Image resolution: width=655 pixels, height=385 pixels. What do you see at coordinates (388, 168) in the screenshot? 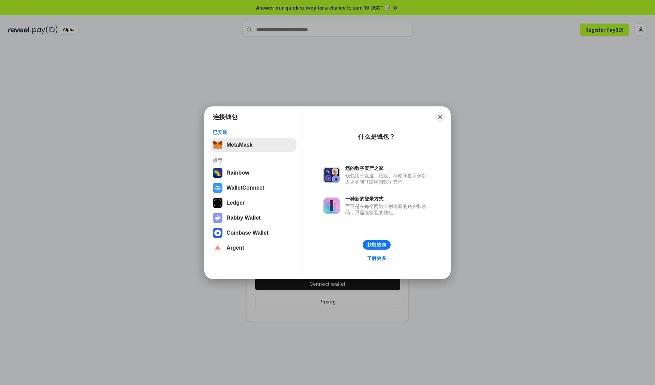
I see `div: 您的数字资产之家` at bounding box center [388, 168].